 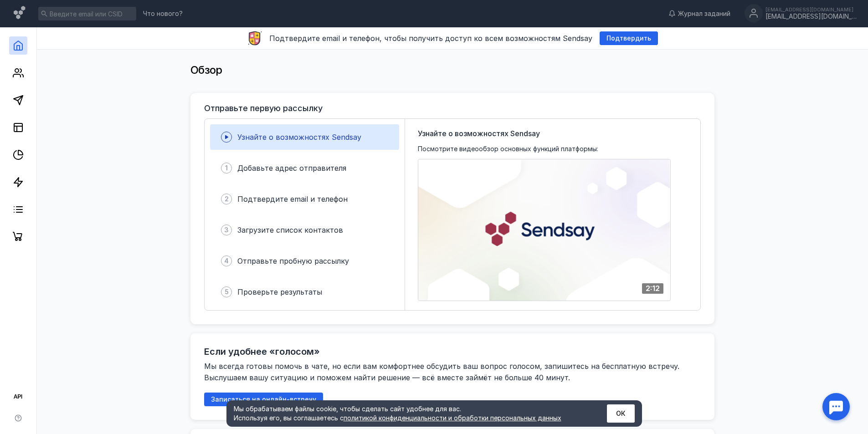 I want to click on div: Мы обрабатываем файлы cookie, чтобы сделать сайт удобнее для вас. Используя его, вы соглашаетесь c, so click(x=409, y=413).